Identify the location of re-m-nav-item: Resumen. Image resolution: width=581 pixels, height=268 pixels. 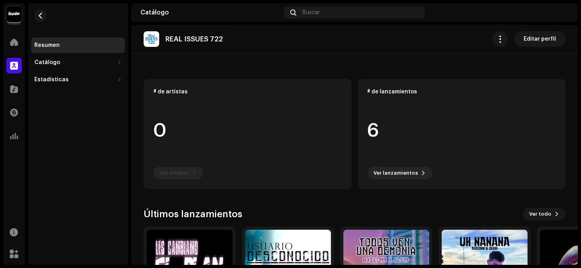
(78, 45).